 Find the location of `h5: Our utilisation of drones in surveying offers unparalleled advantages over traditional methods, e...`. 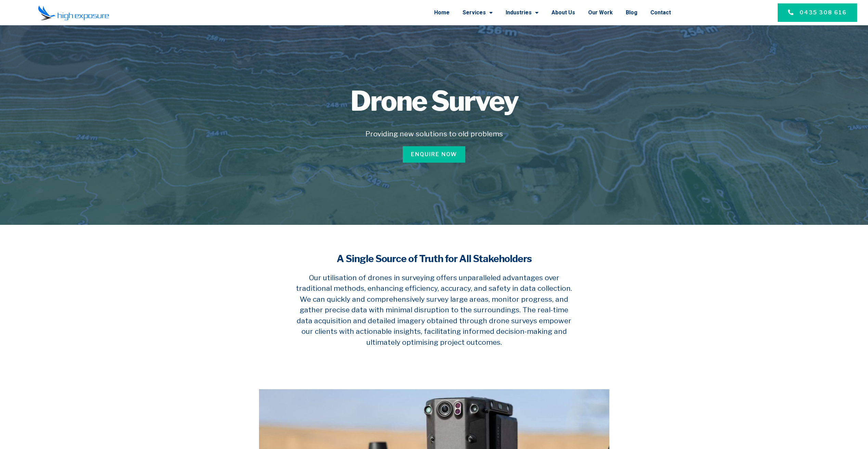

h5: Our utilisation of drones in surveying offers unparalleled advantages over traditional methods, e... is located at coordinates (434, 316).